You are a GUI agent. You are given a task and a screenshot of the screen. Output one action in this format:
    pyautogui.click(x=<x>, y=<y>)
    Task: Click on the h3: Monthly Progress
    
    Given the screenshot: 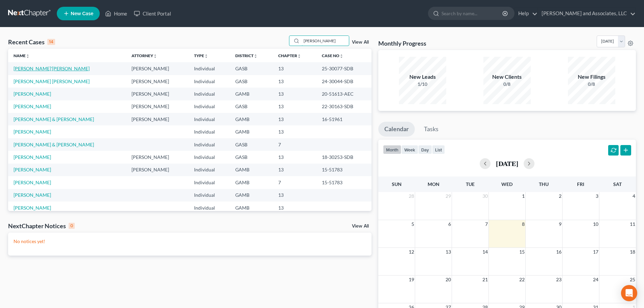 What is the action you would take?
    pyautogui.click(x=402, y=43)
    